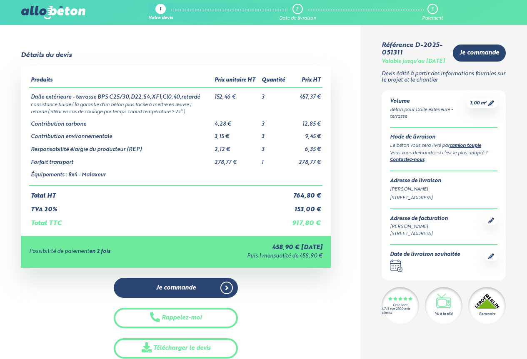 This screenshot has width=527, height=359. I want to click on td: 917,80 €, so click(305, 220).